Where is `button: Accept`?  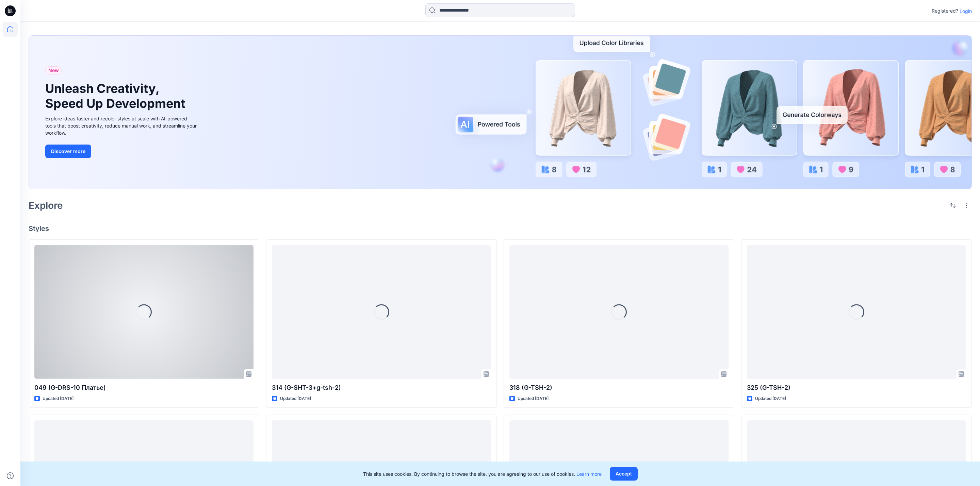 button: Accept is located at coordinates (624, 474).